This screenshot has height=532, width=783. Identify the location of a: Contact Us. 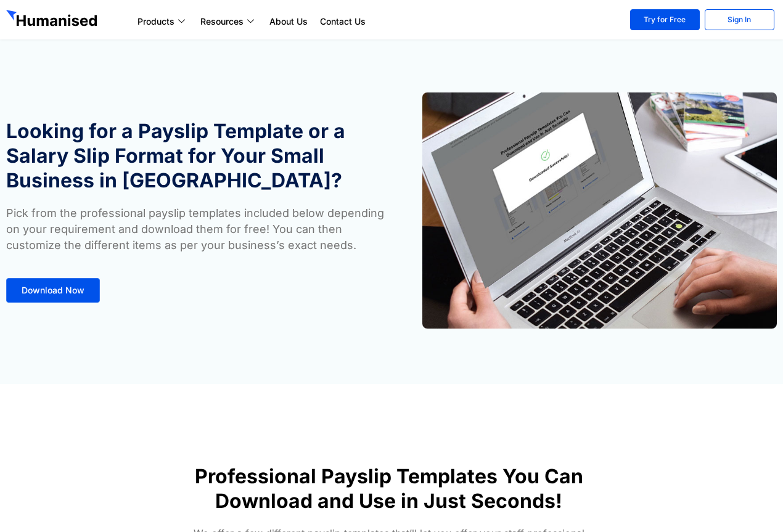
(343, 22).